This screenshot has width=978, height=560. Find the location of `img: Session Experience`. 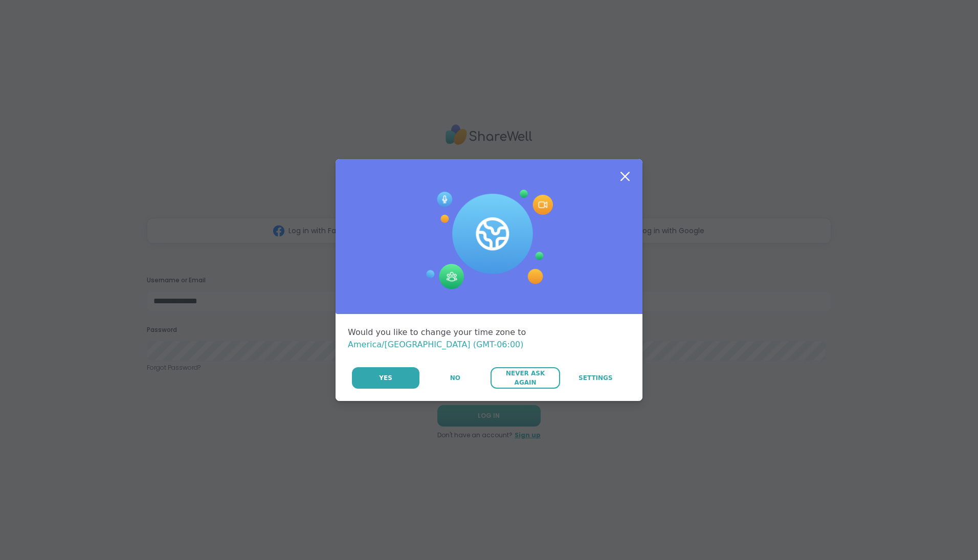

img: Session Experience is located at coordinates (489, 240).